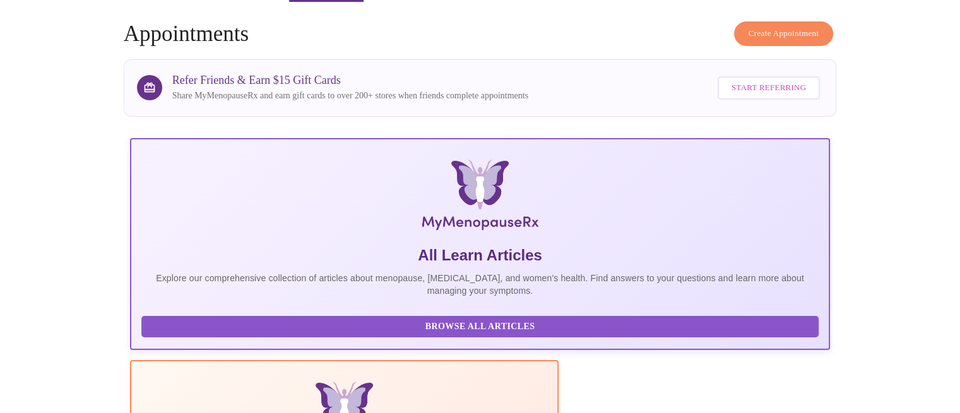  Describe the element at coordinates (480, 198) in the screenshot. I see `img: MyMenopauseRx Logo` at that location.